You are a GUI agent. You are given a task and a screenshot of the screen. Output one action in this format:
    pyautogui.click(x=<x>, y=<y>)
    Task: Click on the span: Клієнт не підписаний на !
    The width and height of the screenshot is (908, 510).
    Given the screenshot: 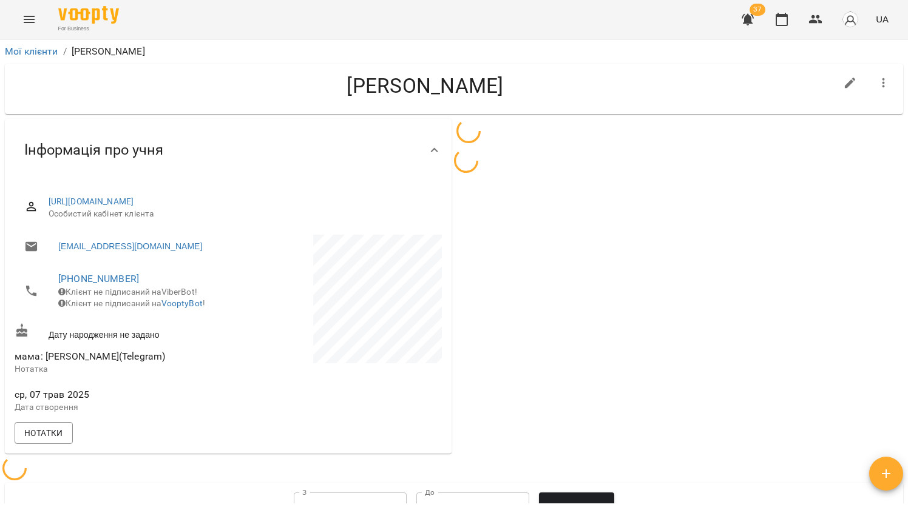 What is the action you would take?
    pyautogui.click(x=132, y=303)
    